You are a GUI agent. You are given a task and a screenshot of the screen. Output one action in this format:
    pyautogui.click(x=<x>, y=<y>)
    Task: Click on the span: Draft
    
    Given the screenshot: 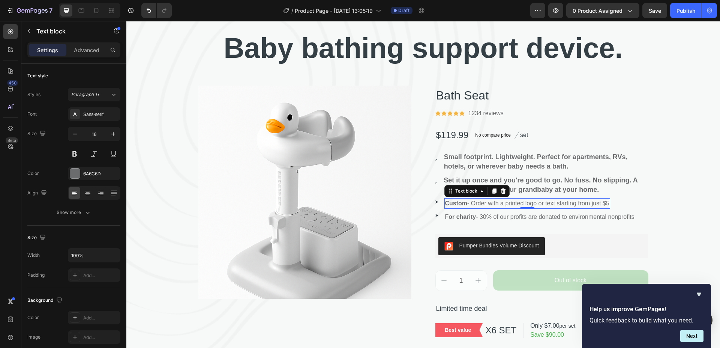 What is the action you would take?
    pyautogui.click(x=404, y=11)
    